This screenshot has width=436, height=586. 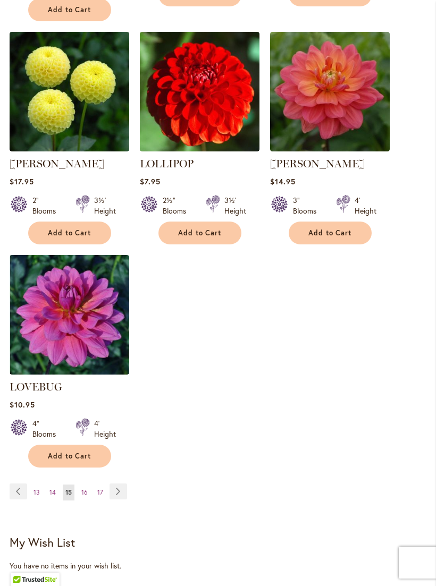 What do you see at coordinates (53, 492) in the screenshot?
I see `a: 14` at bounding box center [53, 492].